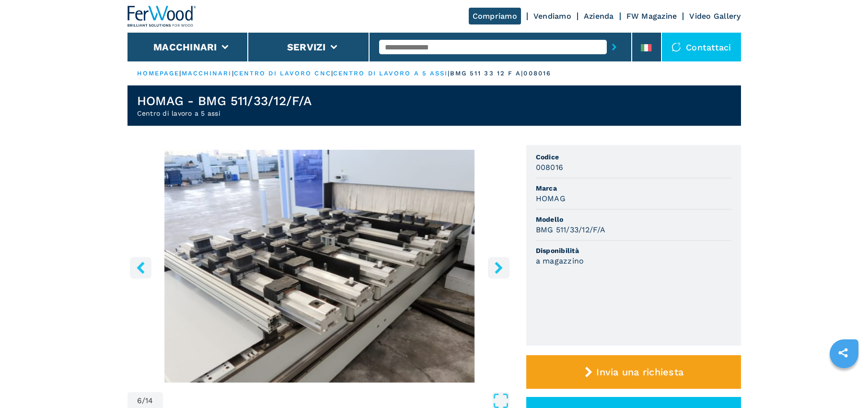  I want to click on a: HOMEPAGE, so click(158, 73).